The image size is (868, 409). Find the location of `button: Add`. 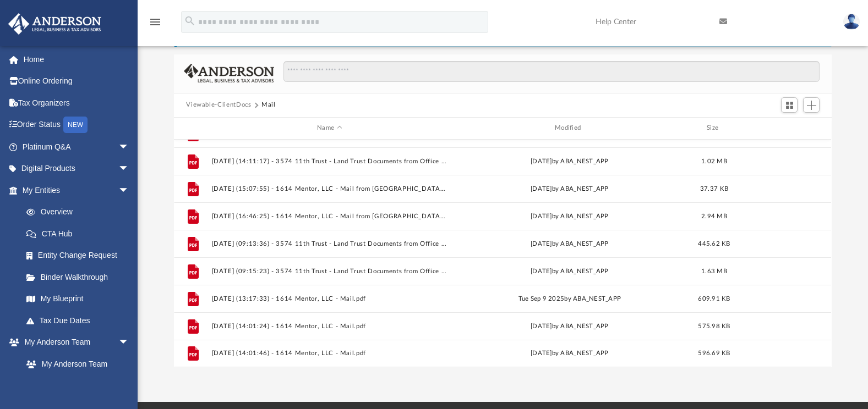

button: Add is located at coordinates (811, 105).